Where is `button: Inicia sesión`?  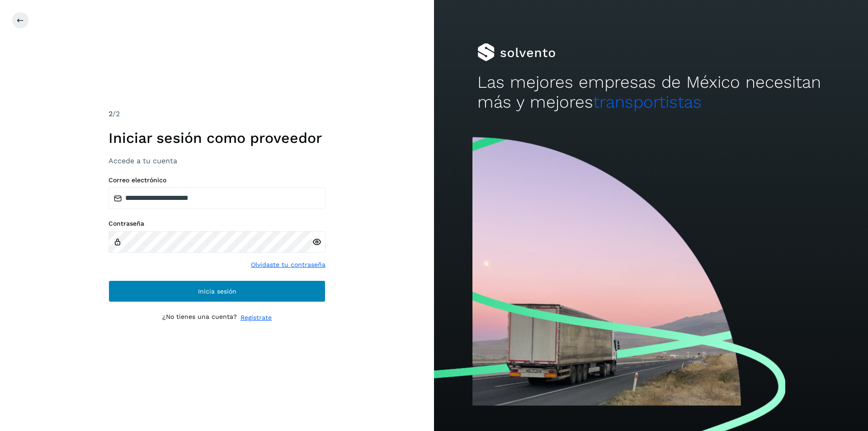 button: Inicia sesión is located at coordinates (217, 291).